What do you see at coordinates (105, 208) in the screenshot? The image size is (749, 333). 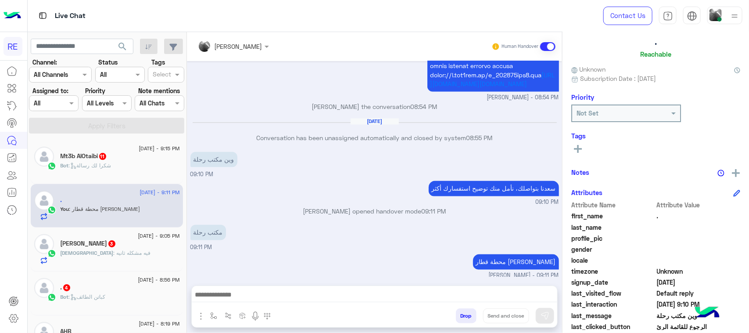 I see `span: محطة قطار الثمامه الرياض` at bounding box center [105, 208].